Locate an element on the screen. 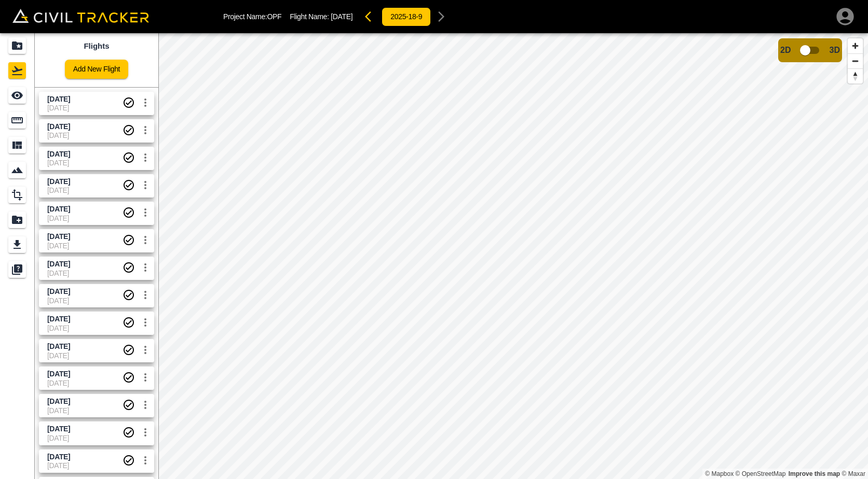 The image size is (868, 479). a: Map feedback is located at coordinates (814, 474).